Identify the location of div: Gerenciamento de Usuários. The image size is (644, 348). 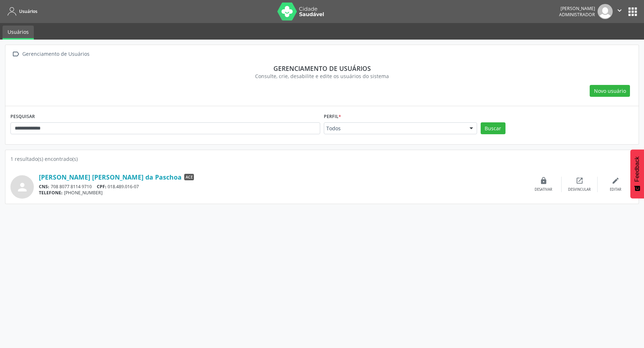
(56, 54).